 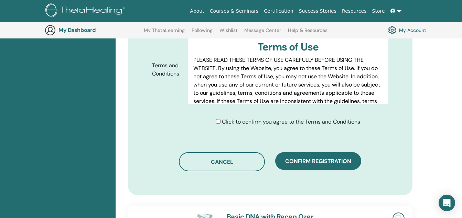 What do you see at coordinates (288, 47) in the screenshot?
I see `h3: Terms of Use` at bounding box center [288, 47].